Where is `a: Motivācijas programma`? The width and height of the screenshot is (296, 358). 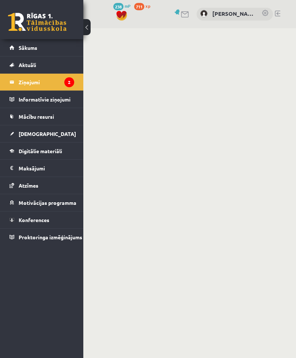
a: Motivācijas programma is located at coordinates (42, 202).